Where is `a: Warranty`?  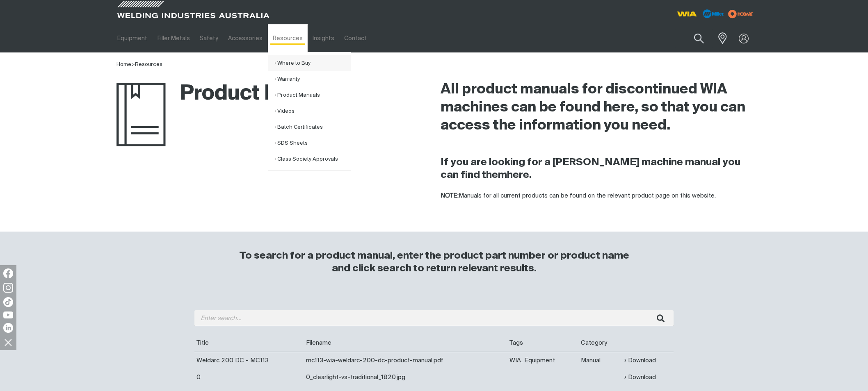
a: Warranty is located at coordinates (313, 79).